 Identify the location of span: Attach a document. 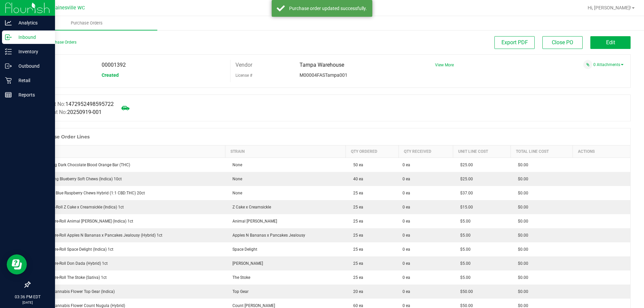
(588, 64).